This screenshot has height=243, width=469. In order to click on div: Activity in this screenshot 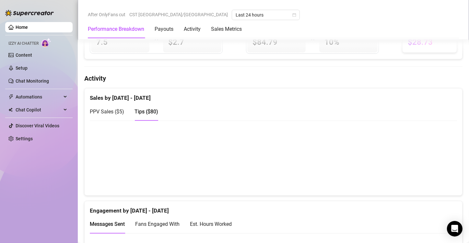, I will do `click(192, 29)`.